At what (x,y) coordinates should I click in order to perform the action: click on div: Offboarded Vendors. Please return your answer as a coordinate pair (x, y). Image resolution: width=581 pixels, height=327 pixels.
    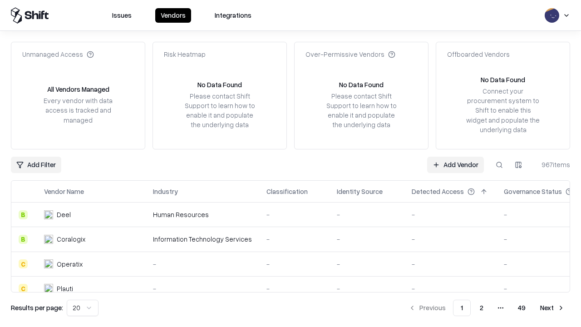
    Looking at the image, I should click on (478, 54).